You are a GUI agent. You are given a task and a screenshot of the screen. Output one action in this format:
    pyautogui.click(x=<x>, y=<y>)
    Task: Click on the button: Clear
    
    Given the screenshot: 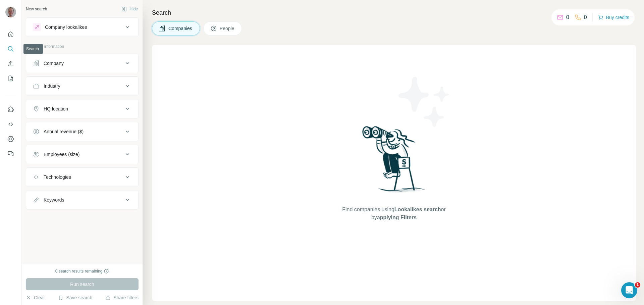 What is the action you would take?
    pyautogui.click(x=35, y=298)
    